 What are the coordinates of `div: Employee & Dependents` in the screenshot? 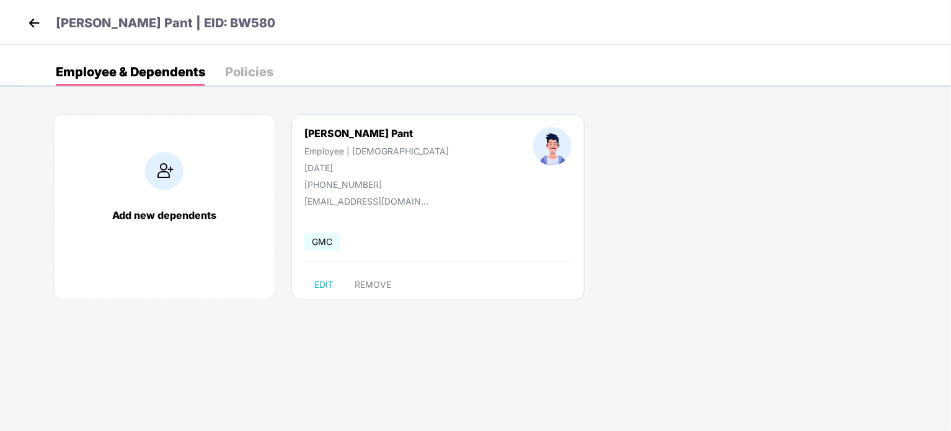 It's located at (130, 72).